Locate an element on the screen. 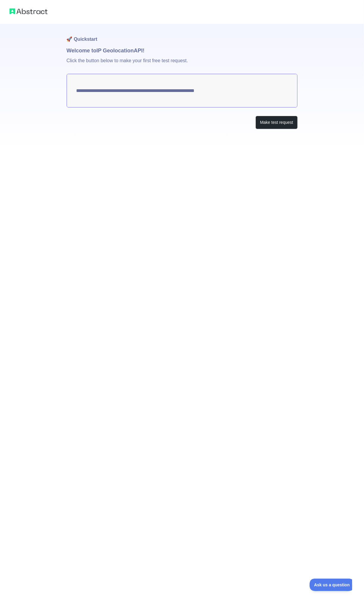  img: Abstract logo is located at coordinates (29, 11).